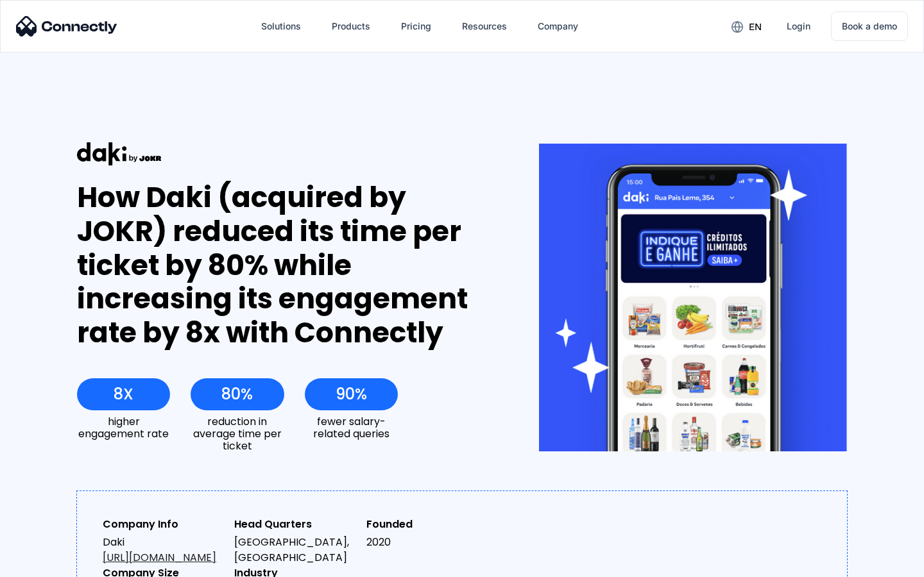 The width and height of the screenshot is (924, 577). I want to click on div: reduction in average time per ticket, so click(236, 434).